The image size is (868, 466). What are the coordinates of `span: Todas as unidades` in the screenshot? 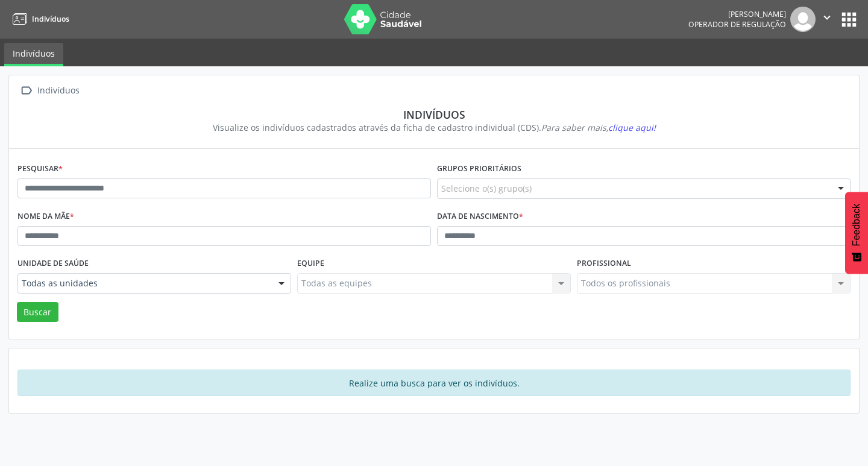 It's located at (144, 283).